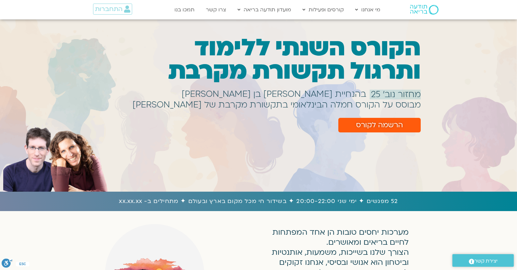 Image resolution: width=517 pixels, height=270 pixels. Describe the element at coordinates (259, 201) in the screenshot. I see `h1: 52 מפגשים ✦ ימי שני 20:00-22:00 ✦ בשידור חי מכל מקום בארץ ובעולם ✦ מתחילים ב- xx.xx.xx` at that location.